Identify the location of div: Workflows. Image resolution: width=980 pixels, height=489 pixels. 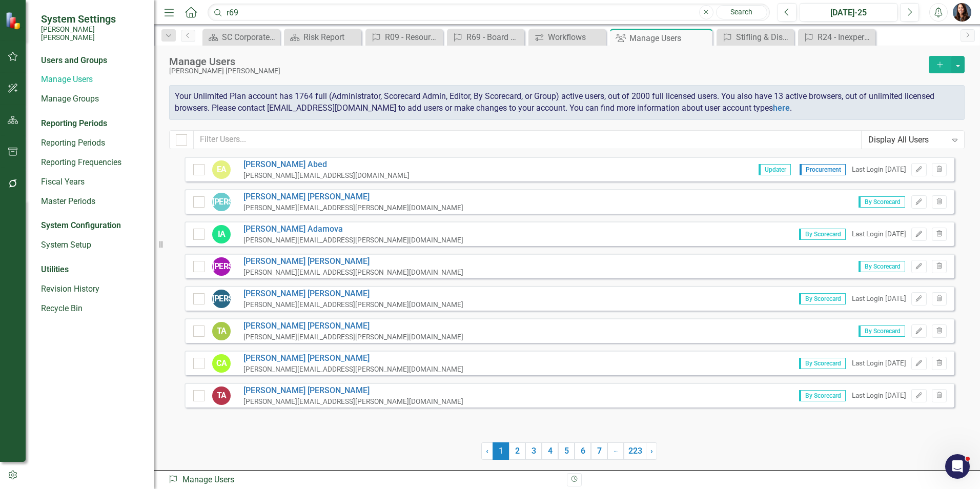
(576, 37).